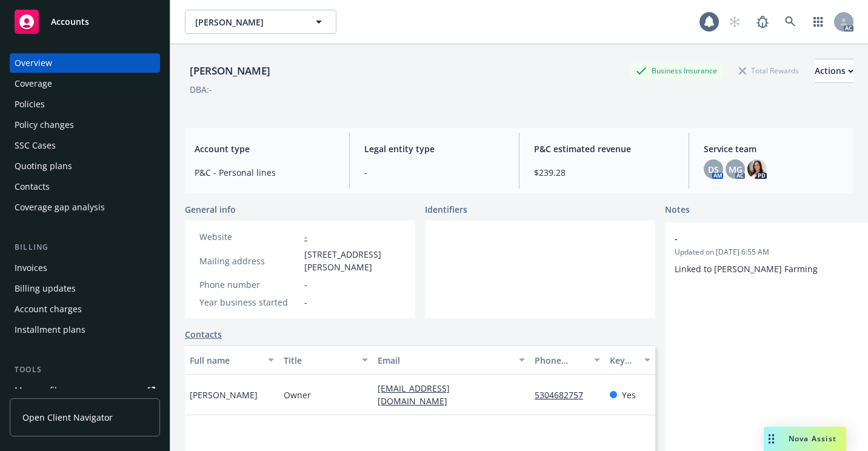 This screenshot has height=451, width=868. What do you see at coordinates (629, 395) in the screenshot?
I see `span: Yes` at bounding box center [629, 395].